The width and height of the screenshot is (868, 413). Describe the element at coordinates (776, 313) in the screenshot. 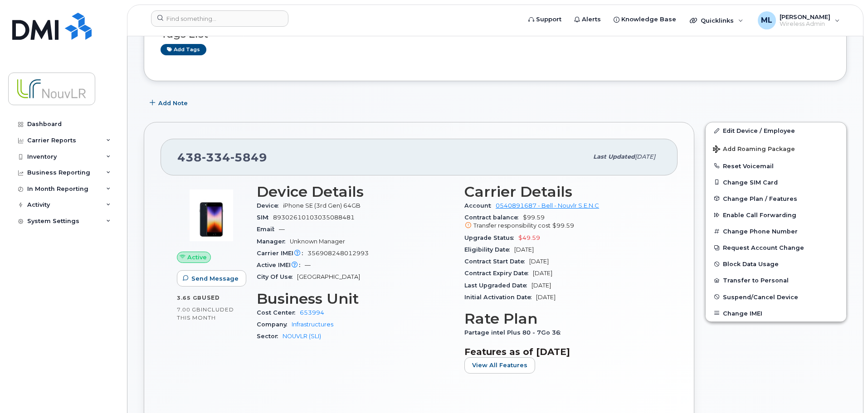

I see `button: Change IMEI` at that location.